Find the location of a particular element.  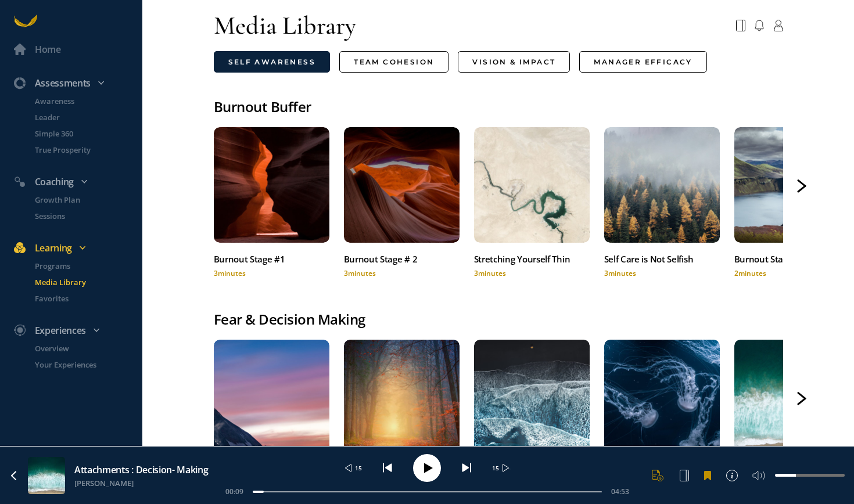

a: Media Library is located at coordinates (81, 282).